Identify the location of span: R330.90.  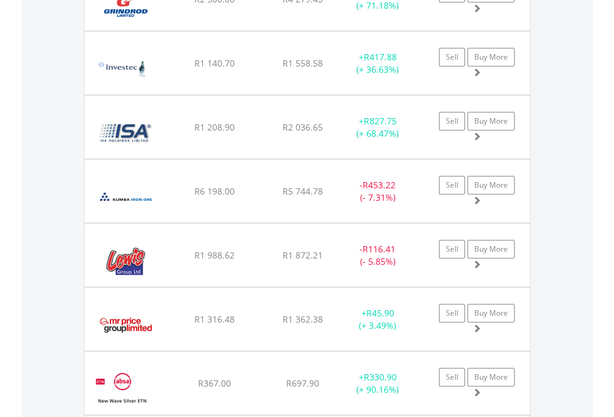
(380, 376).